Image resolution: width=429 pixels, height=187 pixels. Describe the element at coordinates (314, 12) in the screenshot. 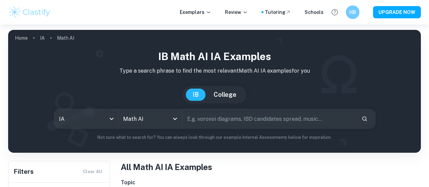

I see `a: Schools` at that location.